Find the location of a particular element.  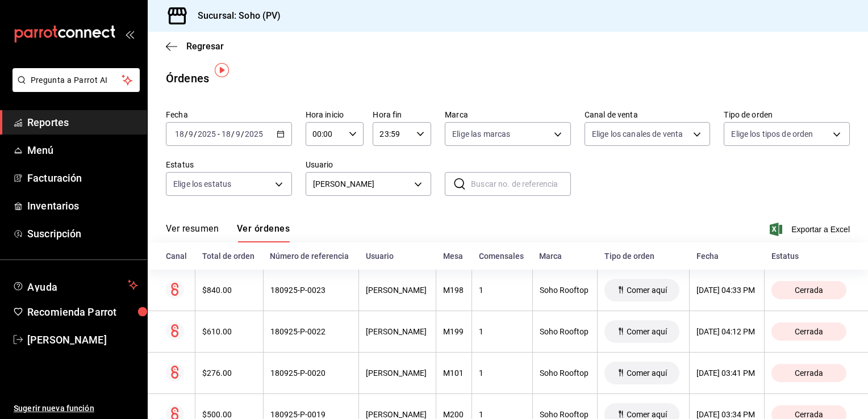

div: Estatus is located at coordinates (811, 256).